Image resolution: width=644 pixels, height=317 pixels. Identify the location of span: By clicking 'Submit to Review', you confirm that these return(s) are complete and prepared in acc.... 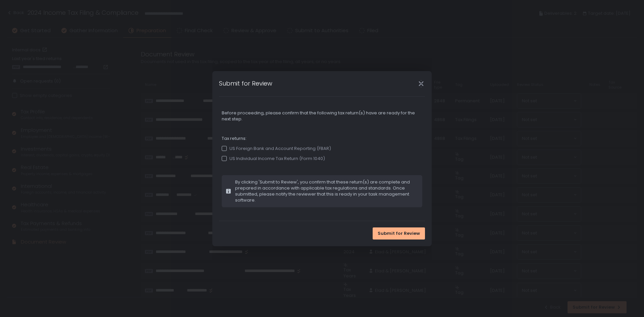
(327, 191).